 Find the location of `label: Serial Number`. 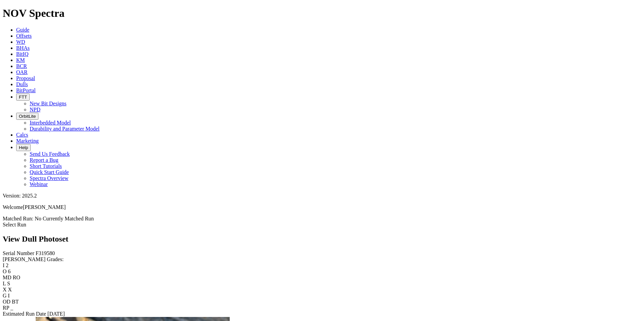

label: Serial Number is located at coordinates (18, 253).